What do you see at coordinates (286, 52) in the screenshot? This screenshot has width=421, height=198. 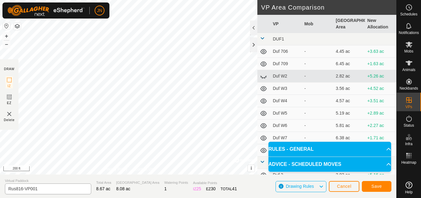 I see `td: Duf 706` at bounding box center [286, 52].